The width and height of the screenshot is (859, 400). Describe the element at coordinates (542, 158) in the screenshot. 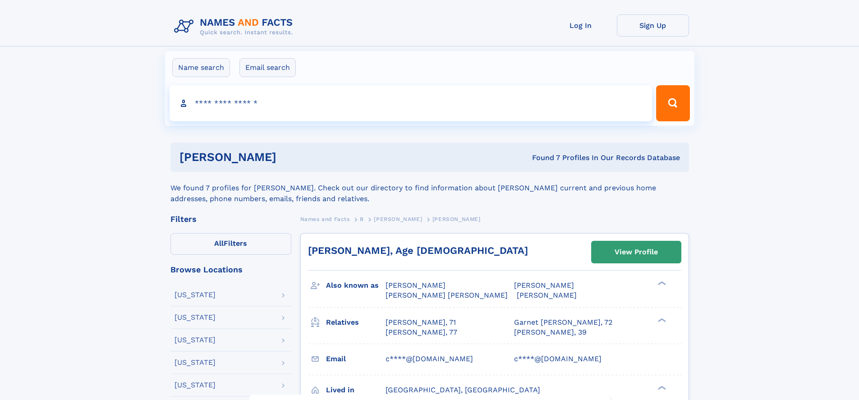

I see `div: Found 7 Profiles In Our Records Database` at that location.